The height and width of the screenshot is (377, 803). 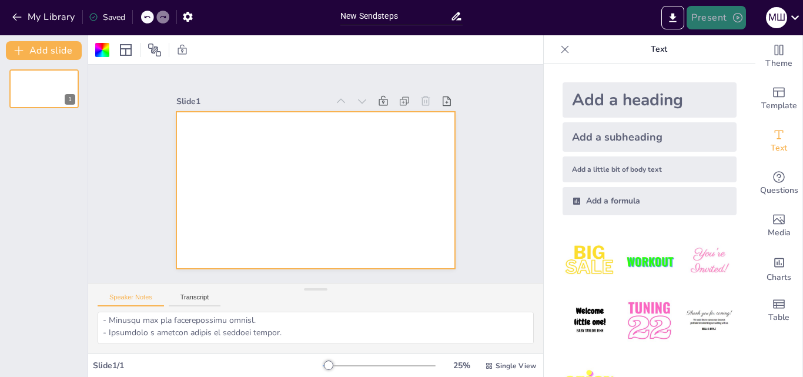 What do you see at coordinates (650, 169) in the screenshot?
I see `div: Add a little bit of body text` at bounding box center [650, 169].